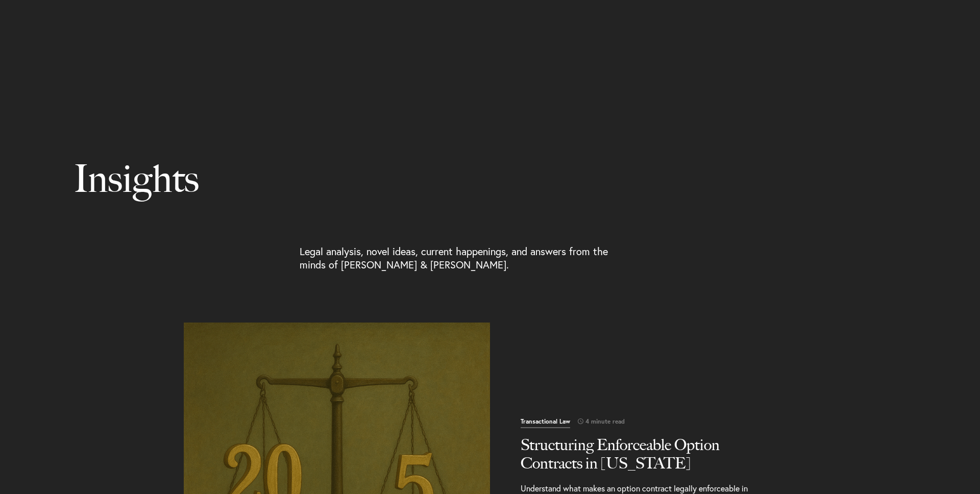 Image resolution: width=980 pixels, height=494 pixels. What do you see at coordinates (597, 421) in the screenshot?
I see `span: 4 minute read` at bounding box center [597, 421].